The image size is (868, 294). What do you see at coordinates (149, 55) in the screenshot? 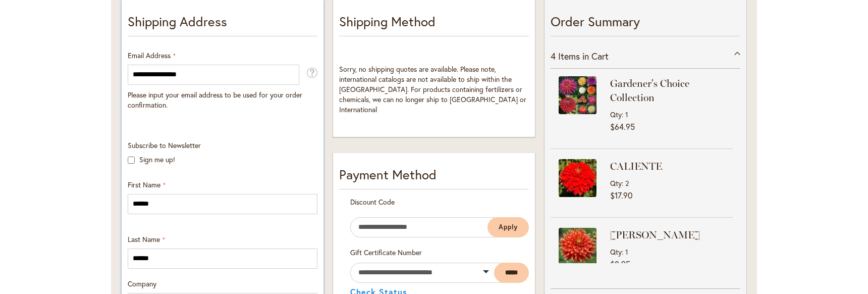
I see `span: Email Address` at bounding box center [149, 55].